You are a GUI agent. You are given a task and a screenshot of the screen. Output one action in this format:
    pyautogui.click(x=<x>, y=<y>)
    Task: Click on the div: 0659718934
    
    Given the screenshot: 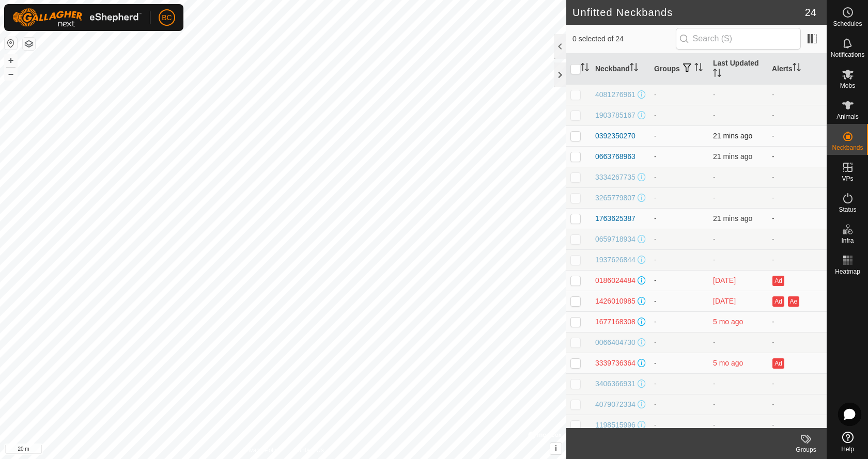 What is the action you would take?
    pyautogui.click(x=615, y=239)
    